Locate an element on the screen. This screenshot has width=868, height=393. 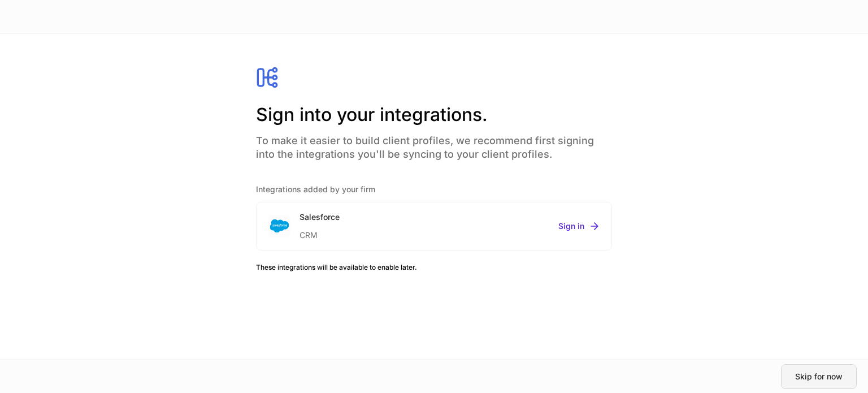
button: Skip for now is located at coordinates (819, 377).